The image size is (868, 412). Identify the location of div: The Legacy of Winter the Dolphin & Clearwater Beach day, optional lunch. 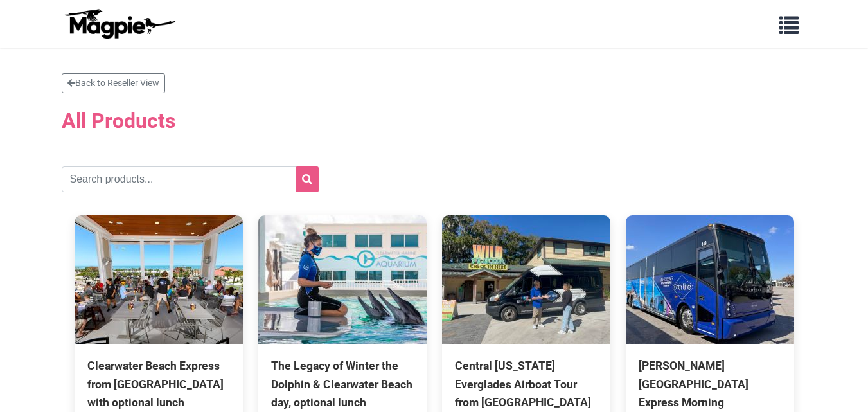
(342, 384).